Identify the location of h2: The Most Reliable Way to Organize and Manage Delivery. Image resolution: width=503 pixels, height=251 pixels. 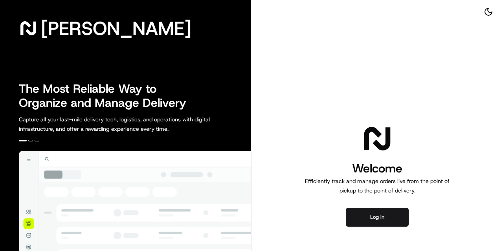
(107, 96).